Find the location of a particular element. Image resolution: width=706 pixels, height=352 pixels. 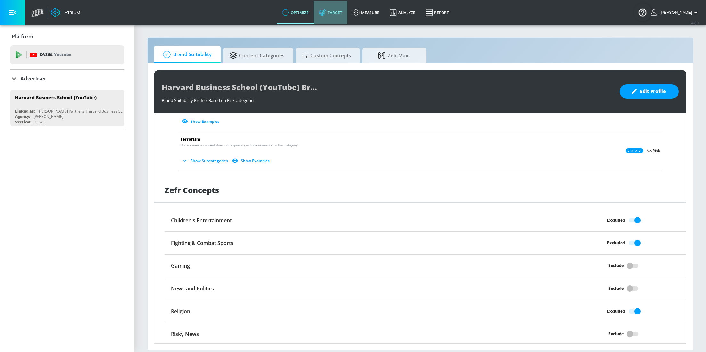

span: Custom Concepts is located at coordinates (327, 55).